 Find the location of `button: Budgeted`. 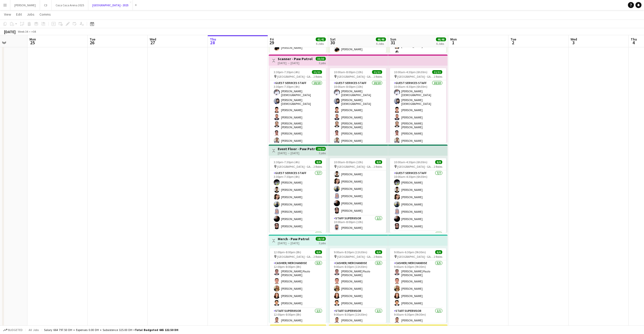

button: Budgeted is located at coordinates (13, 330).